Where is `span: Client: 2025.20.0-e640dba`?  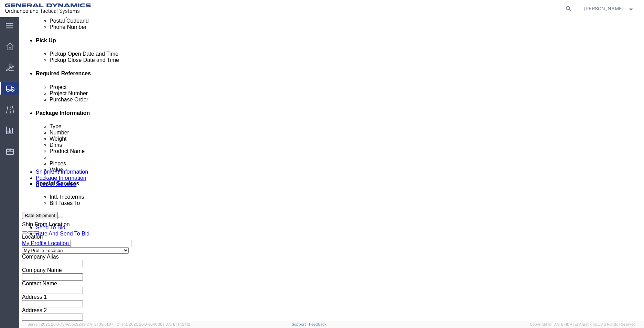 span: Client: 2025.20.0-e640dba is located at coordinates (154, 324).